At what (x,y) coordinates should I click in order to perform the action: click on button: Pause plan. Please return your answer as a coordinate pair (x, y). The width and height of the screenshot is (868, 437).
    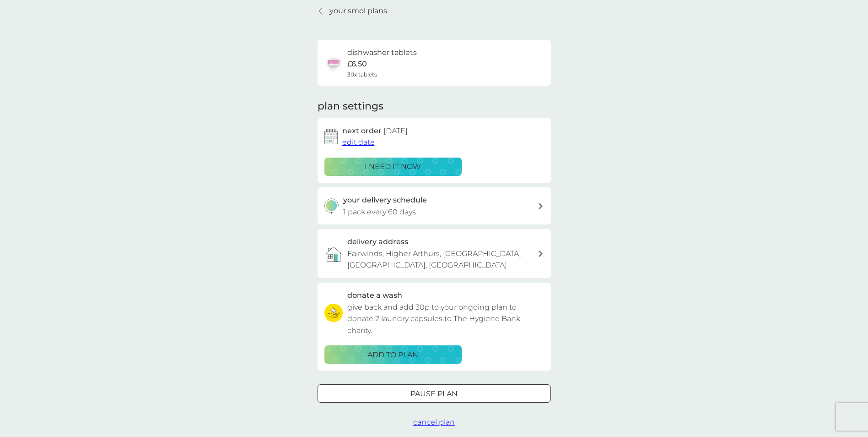
    Looking at the image, I should click on (434, 394).